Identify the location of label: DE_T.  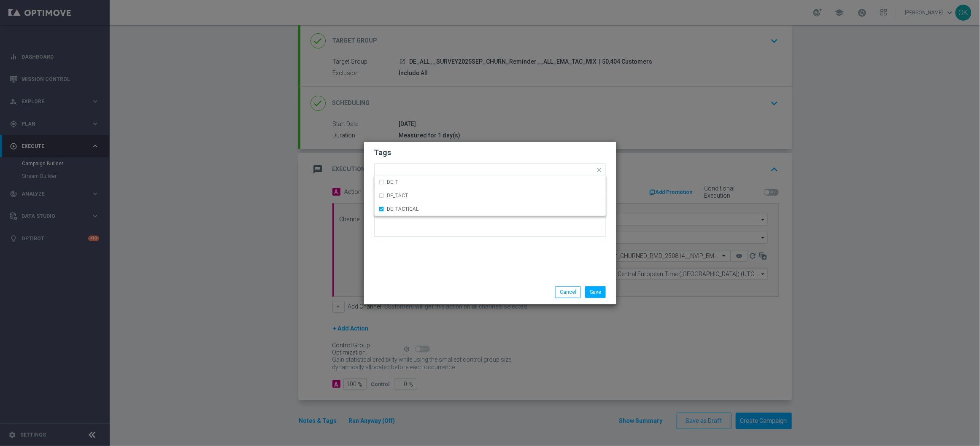
(393, 182).